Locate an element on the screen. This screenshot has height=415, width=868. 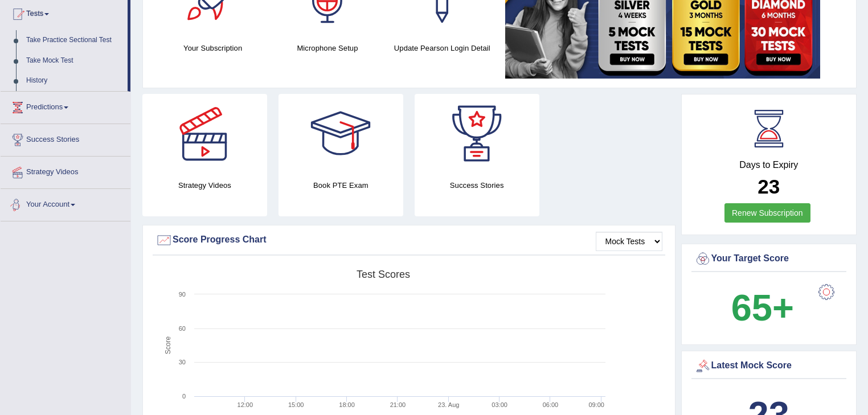
h4: Success Stories is located at coordinates (477, 185).